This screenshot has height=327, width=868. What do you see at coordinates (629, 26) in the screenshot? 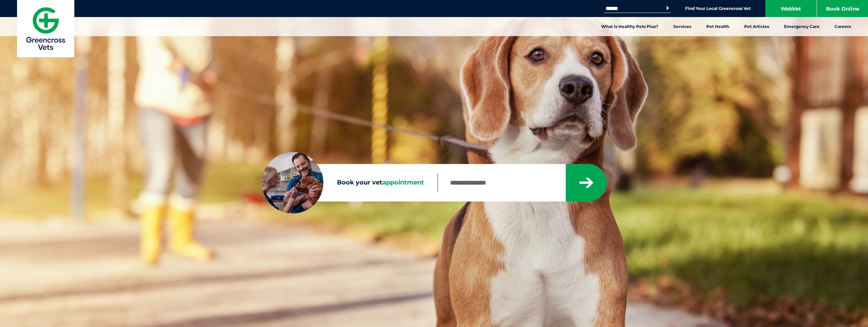
I see `a: What is Healthy Pets Plus?` at bounding box center [629, 26].